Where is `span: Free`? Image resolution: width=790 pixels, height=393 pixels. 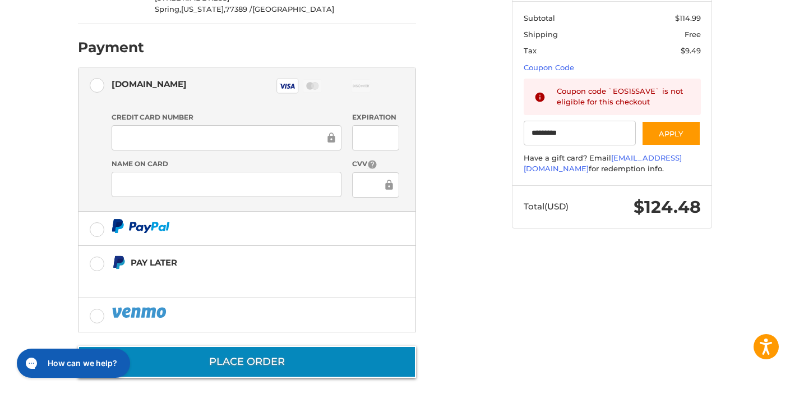 span: Free is located at coordinates (693, 34).